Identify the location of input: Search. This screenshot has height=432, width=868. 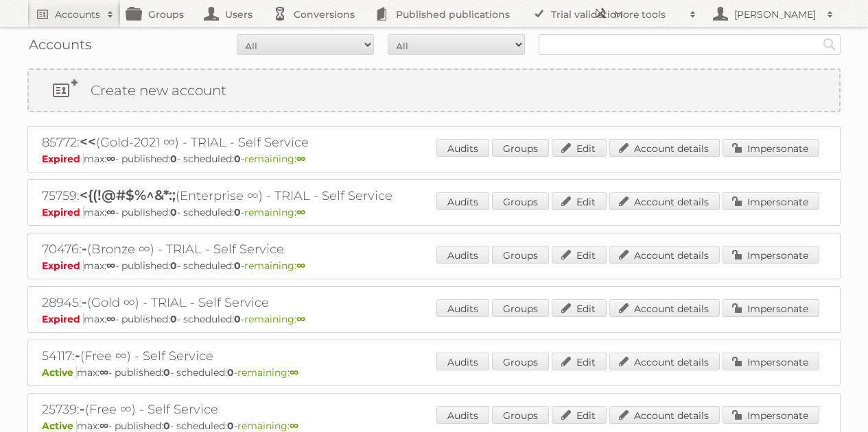
(829, 44).